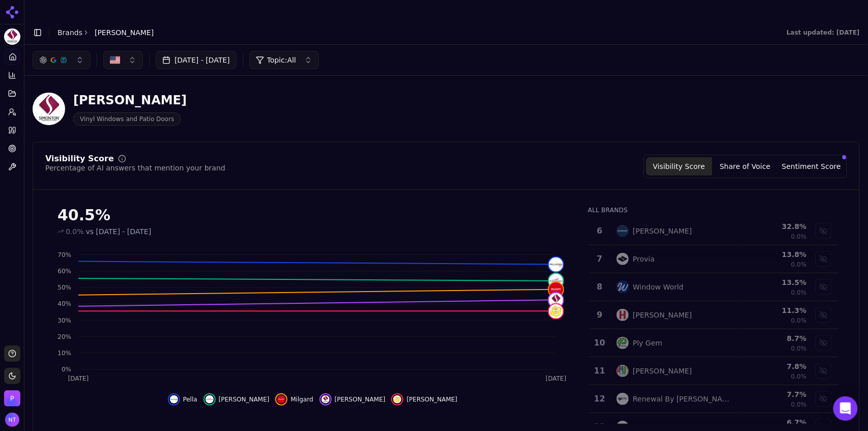  What do you see at coordinates (66, 370) in the screenshot?
I see `tspan: 0%` at bounding box center [66, 370].